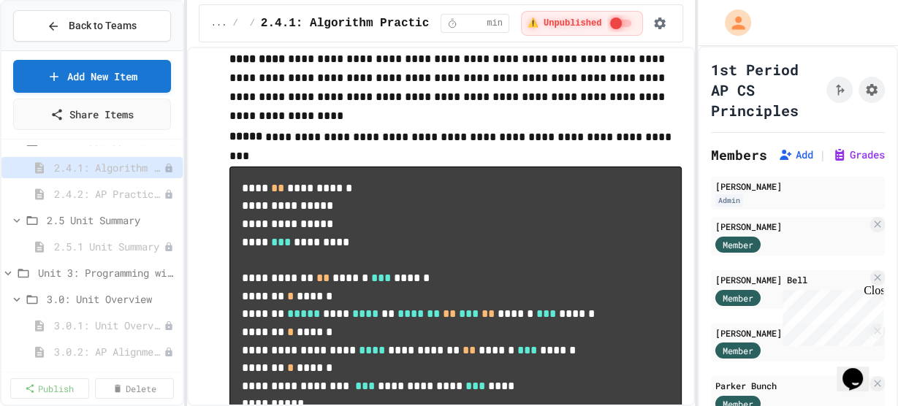 The image size is (898, 406). Describe the element at coordinates (112, 220) in the screenshot. I see `span: 2.5 Unit Summary` at that location.